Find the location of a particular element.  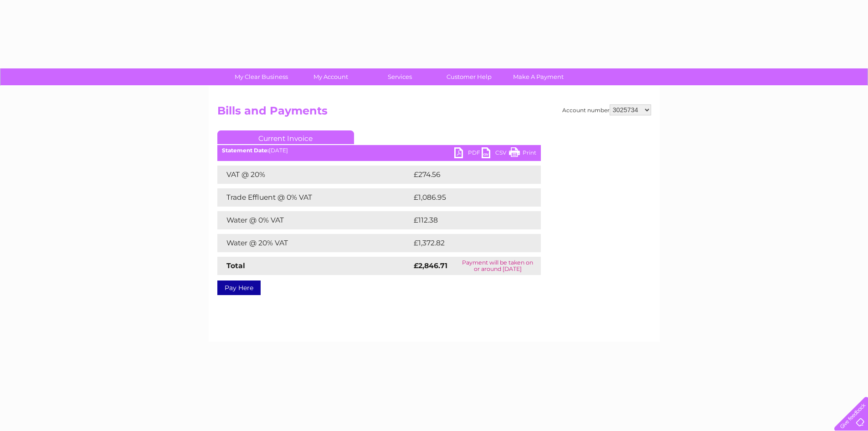

td: £1,086.95 is located at coordinates (469, 198).